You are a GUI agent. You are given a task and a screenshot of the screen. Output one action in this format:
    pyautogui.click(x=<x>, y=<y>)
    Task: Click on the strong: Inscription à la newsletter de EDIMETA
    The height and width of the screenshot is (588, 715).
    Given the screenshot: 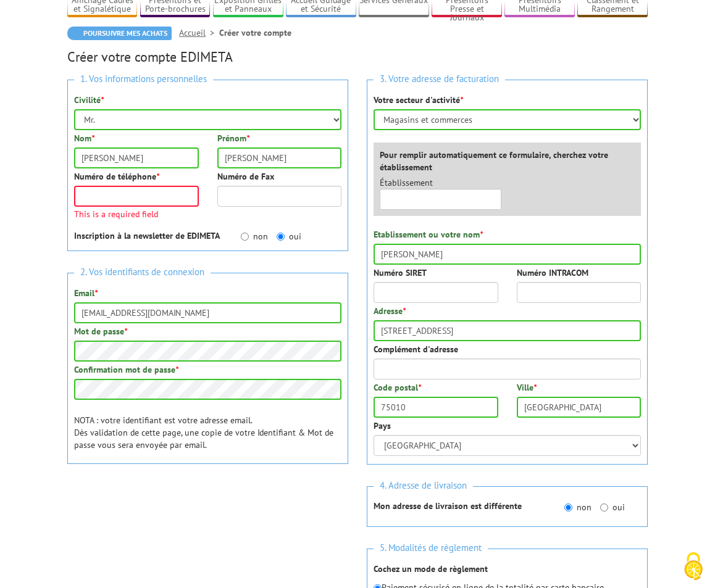 What is the action you would take?
    pyautogui.click(x=147, y=236)
    